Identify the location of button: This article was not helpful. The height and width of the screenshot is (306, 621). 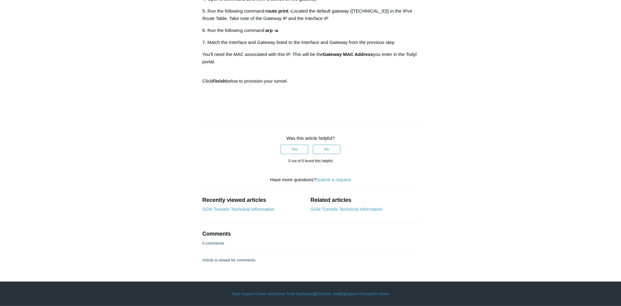
(327, 149).